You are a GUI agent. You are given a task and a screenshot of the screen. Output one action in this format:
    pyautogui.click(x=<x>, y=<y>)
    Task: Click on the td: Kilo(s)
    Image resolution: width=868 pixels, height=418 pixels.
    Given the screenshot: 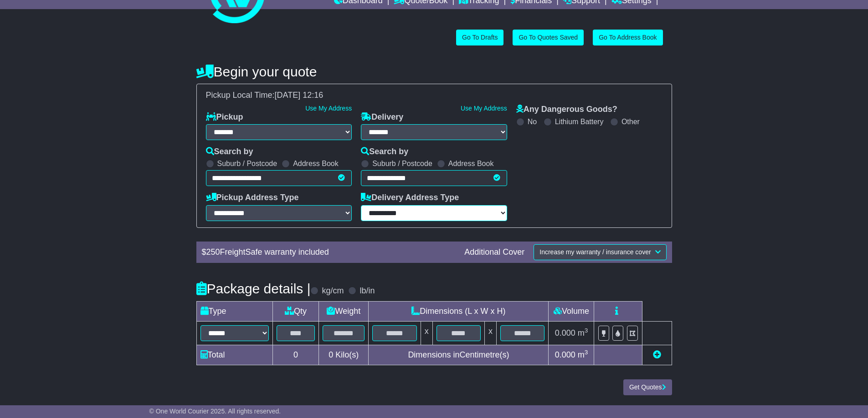 What is the action you would take?
    pyautogui.click(x=344, y=355)
    